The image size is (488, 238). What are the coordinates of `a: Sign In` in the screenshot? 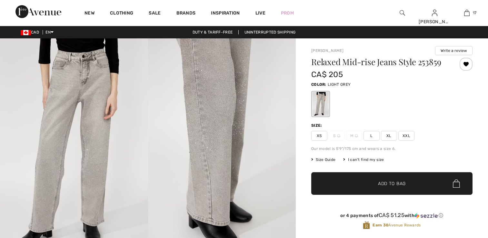 It's located at (434, 13).